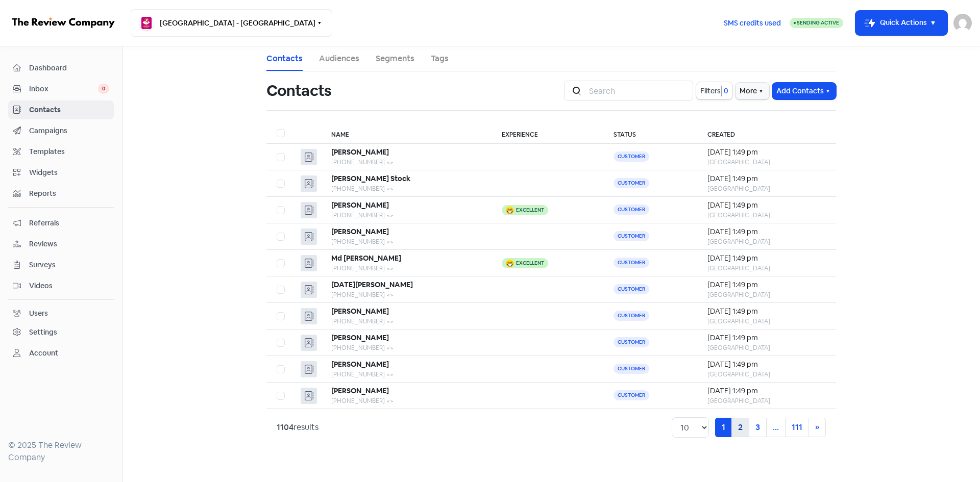 Image resolution: width=980 pixels, height=482 pixels. Describe the element at coordinates (69, 173) in the screenshot. I see `span: Widgets` at that location.